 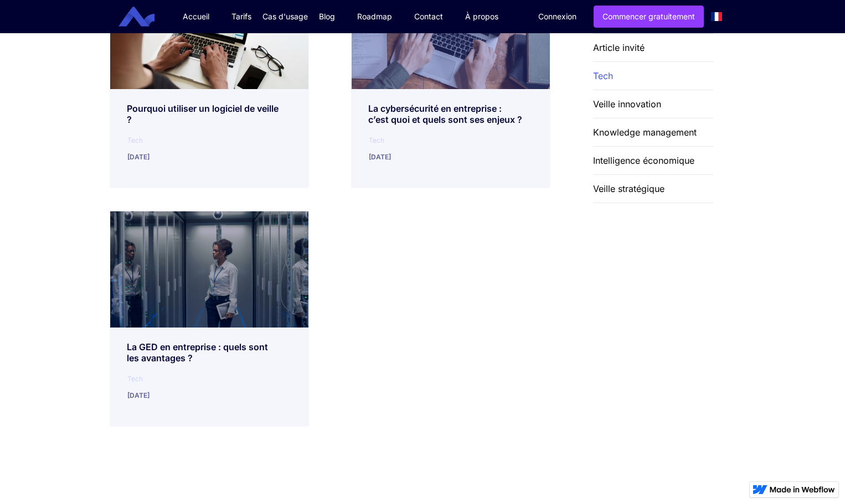 What do you see at coordinates (144, 16) in the screenshot?
I see `a: home` at bounding box center [144, 16].